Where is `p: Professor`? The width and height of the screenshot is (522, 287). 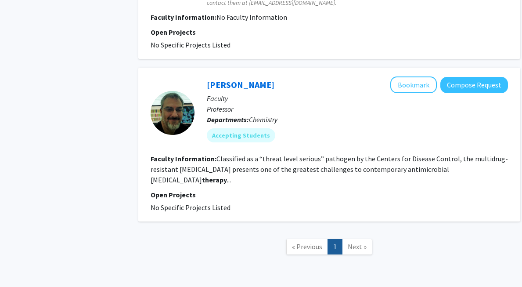
p: Professor is located at coordinates (357, 109).